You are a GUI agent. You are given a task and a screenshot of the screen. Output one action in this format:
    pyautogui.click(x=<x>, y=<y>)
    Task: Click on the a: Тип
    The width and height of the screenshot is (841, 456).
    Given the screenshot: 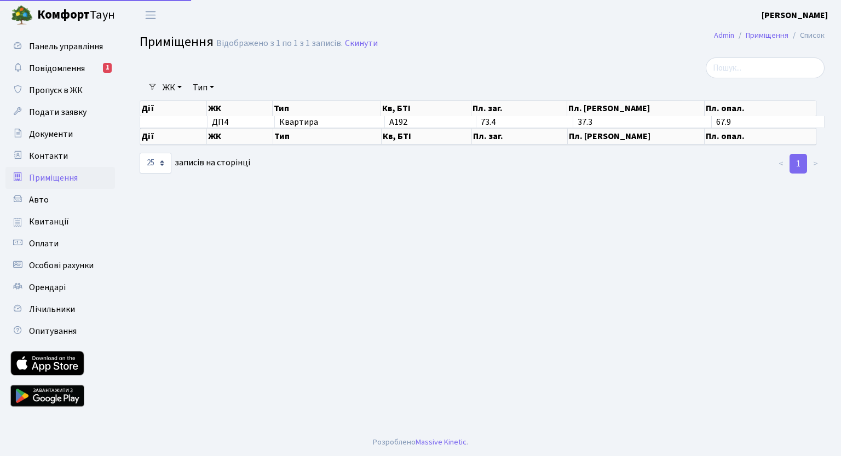 What is the action you would take?
    pyautogui.click(x=203, y=88)
    